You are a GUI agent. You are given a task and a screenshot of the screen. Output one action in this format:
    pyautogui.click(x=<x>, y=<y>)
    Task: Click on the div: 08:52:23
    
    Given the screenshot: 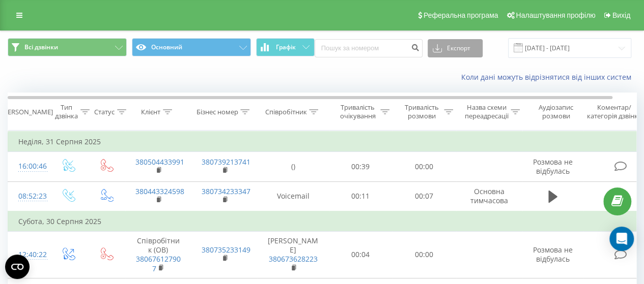 What is the action you would take?
    pyautogui.click(x=28, y=196)
    